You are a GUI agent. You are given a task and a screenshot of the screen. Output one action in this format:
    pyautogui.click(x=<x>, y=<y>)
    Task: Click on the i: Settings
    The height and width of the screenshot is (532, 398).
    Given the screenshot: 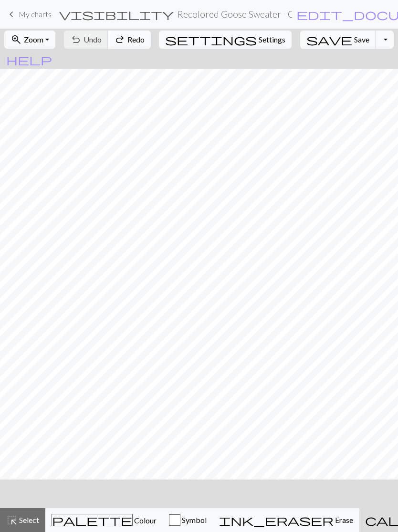 What is the action you would take?
    pyautogui.click(x=211, y=40)
    